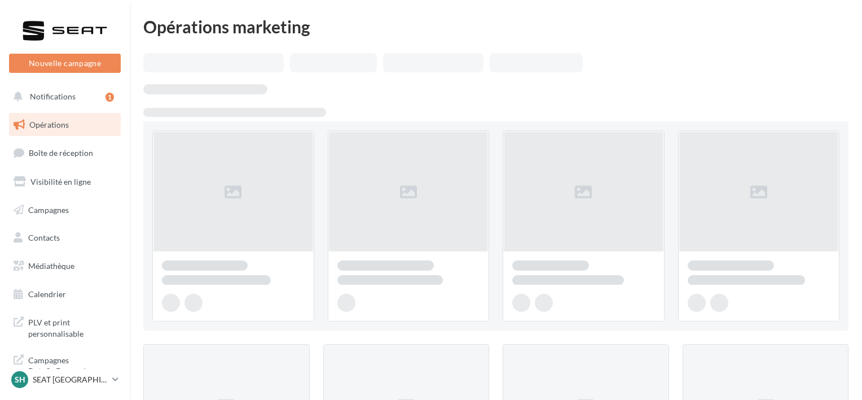  What do you see at coordinates (65, 125) in the screenshot?
I see `a: Opérations` at bounding box center [65, 125].